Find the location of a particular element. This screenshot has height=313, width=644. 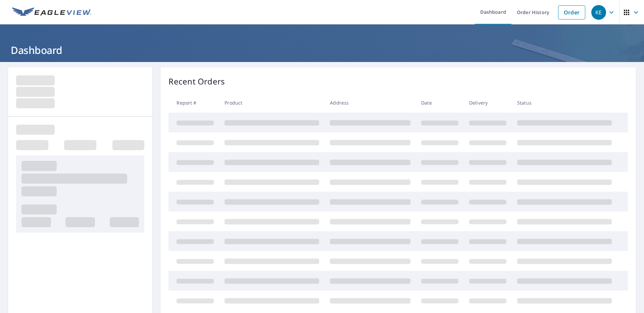

th: Address is located at coordinates (370, 102).